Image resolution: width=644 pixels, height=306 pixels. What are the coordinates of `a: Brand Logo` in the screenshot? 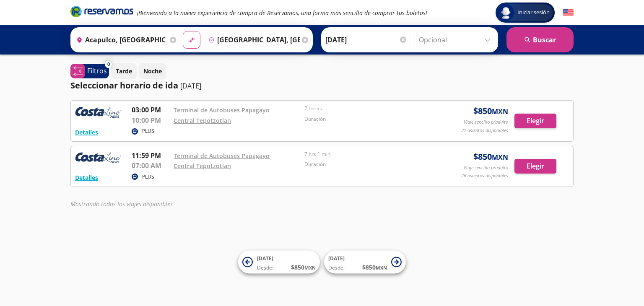 It's located at (102, 13).